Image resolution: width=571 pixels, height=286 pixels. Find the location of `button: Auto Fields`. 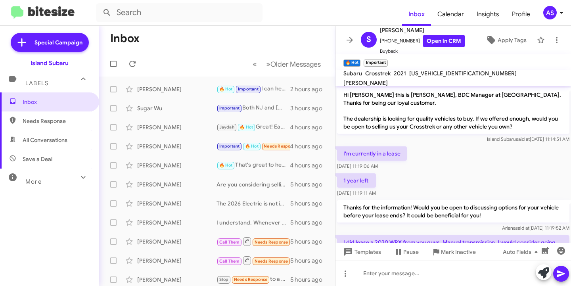

button: Auto Fields is located at coordinates (521, 252).